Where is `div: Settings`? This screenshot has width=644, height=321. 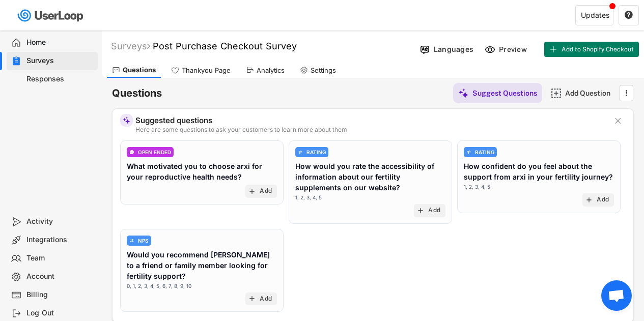 div: Settings is located at coordinates (323, 70).